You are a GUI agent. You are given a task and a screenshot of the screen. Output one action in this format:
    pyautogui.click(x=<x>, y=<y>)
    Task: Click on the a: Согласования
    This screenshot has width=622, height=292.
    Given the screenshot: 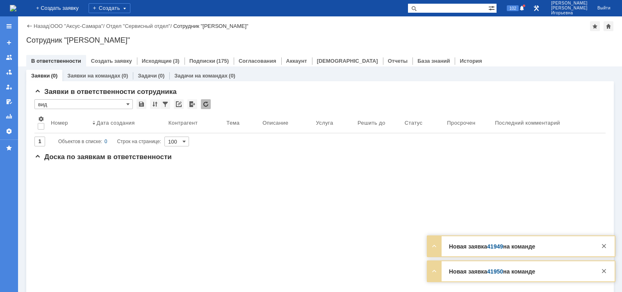 What is the action you would take?
    pyautogui.click(x=257, y=61)
    